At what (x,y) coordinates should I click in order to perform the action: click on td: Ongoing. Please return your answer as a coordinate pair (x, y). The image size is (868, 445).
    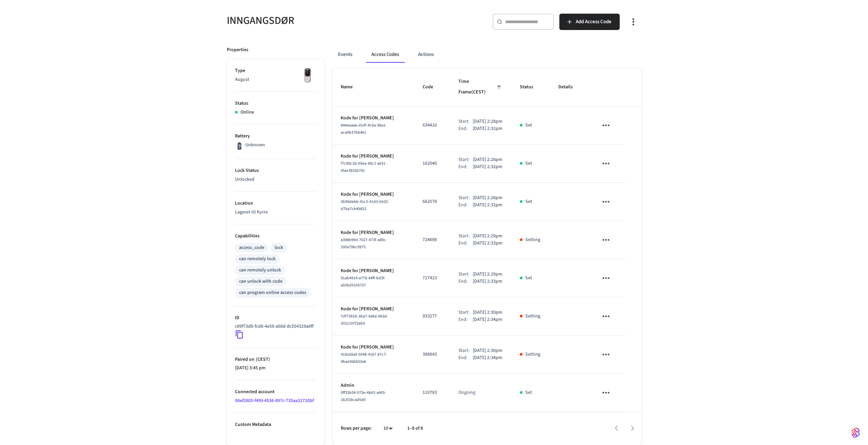
    Looking at the image, I should click on (481, 393).